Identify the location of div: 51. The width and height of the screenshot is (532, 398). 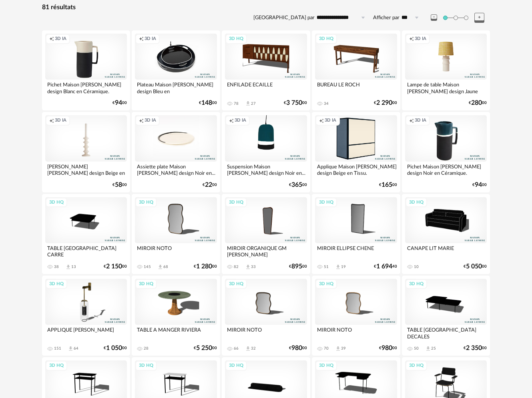
(326, 267).